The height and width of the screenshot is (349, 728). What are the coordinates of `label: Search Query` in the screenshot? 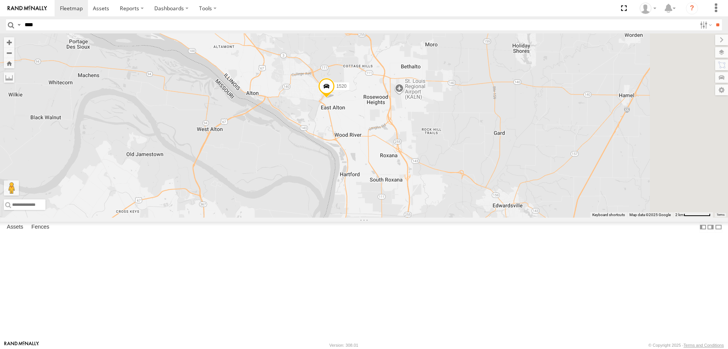 It's located at (19, 25).